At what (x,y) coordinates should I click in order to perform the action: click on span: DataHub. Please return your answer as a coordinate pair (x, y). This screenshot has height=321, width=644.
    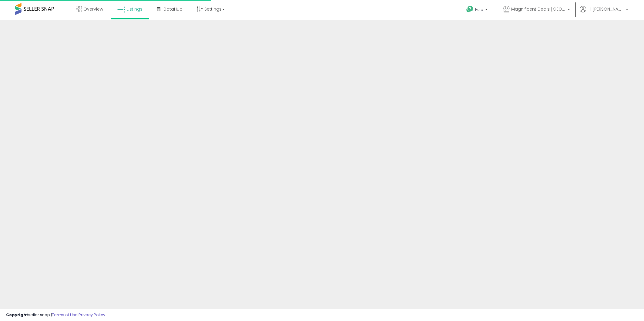
    Looking at the image, I should click on (173, 9).